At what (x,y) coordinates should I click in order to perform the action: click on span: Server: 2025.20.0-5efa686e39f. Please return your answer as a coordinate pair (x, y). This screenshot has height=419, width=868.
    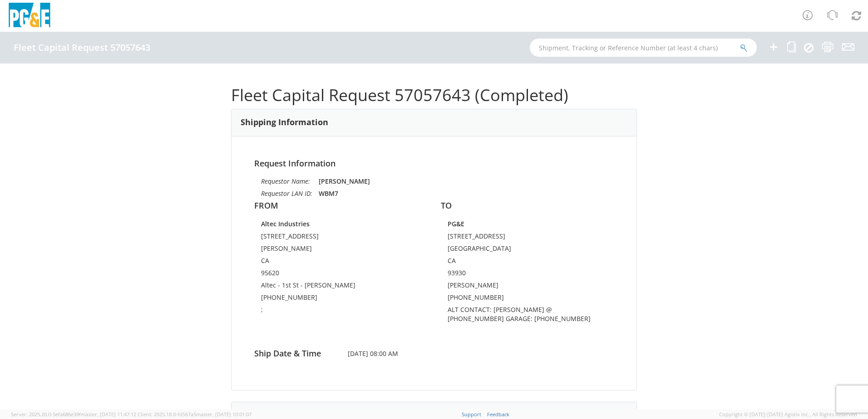
    Looking at the image, I should click on (74, 414).